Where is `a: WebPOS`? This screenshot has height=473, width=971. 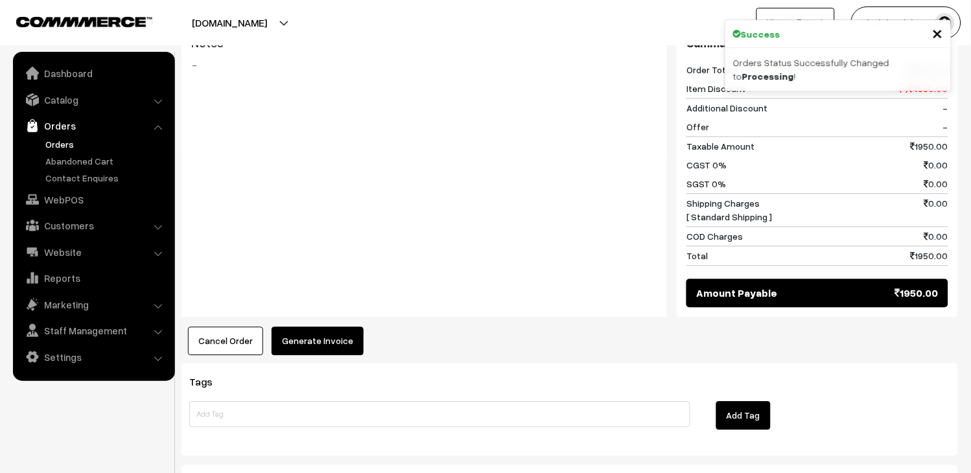
a: WebPOS is located at coordinates (93, 200).